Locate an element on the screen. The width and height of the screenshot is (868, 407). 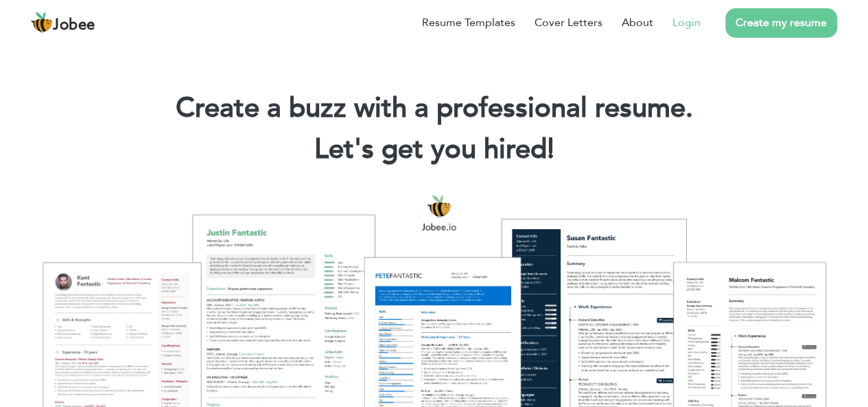
a: Login is located at coordinates (686, 23).